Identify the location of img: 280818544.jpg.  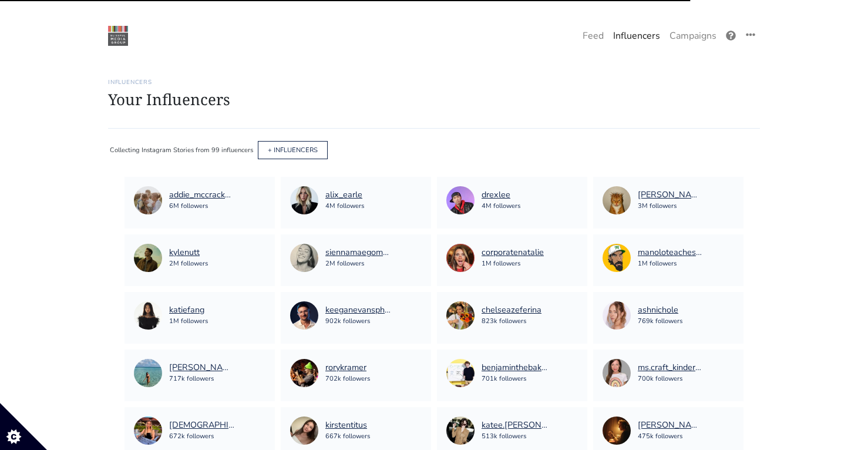
(148, 258).